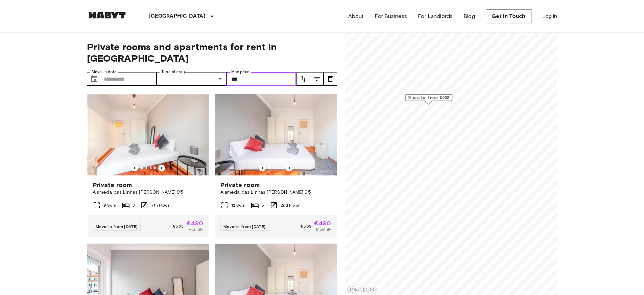  I want to click on span: 9 Sqm, so click(110, 205).